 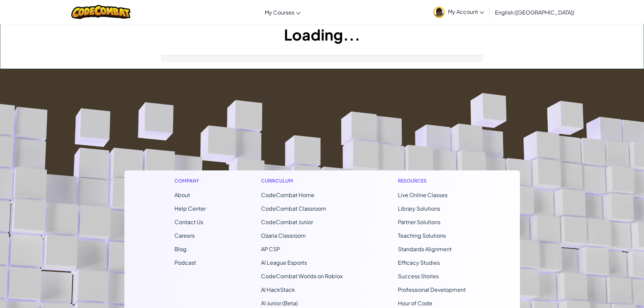 What do you see at coordinates (190, 208) in the screenshot?
I see `a: Help Center` at bounding box center [190, 208].